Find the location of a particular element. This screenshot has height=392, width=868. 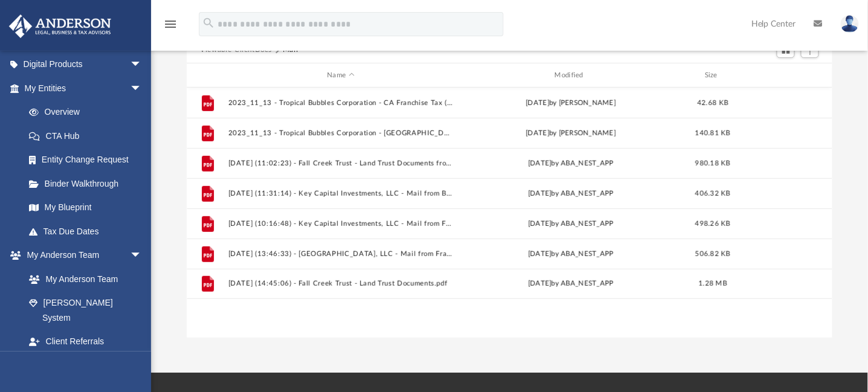

a: Binder Walkthrough is located at coordinates (88, 184).